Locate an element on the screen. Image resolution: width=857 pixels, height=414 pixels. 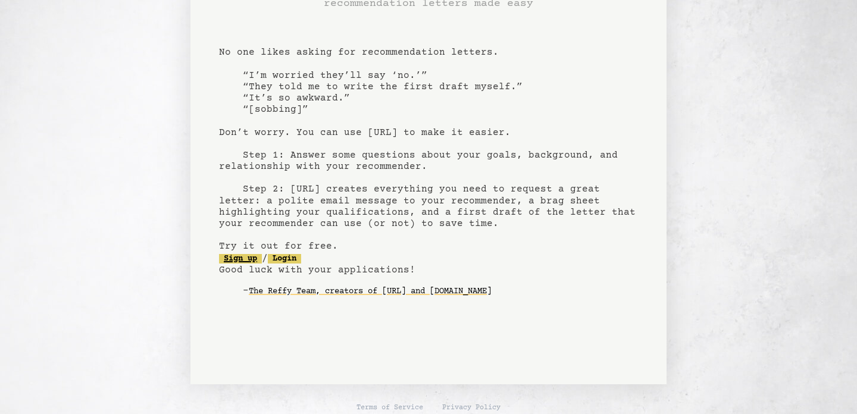
a: Login is located at coordinates (284, 259).